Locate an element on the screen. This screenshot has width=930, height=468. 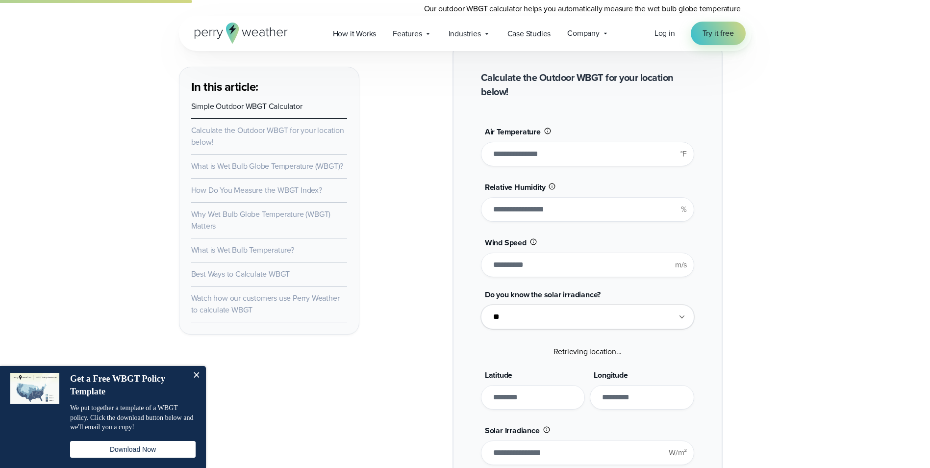
h3: In this article: is located at coordinates (269, 87).